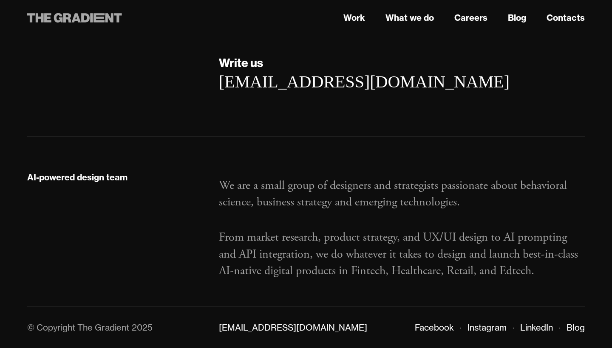 This screenshot has height=348, width=612. What do you see at coordinates (142, 328) in the screenshot?
I see `div: 2025` at bounding box center [142, 328].